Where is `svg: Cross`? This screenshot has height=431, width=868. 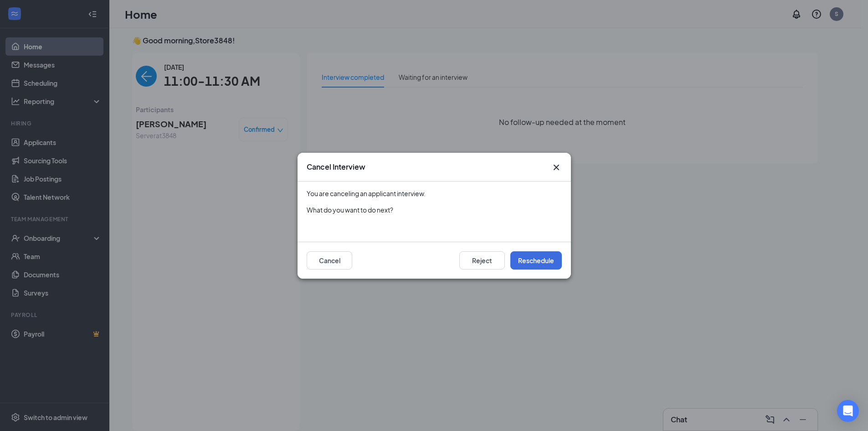
svg: Cross is located at coordinates (556, 168).